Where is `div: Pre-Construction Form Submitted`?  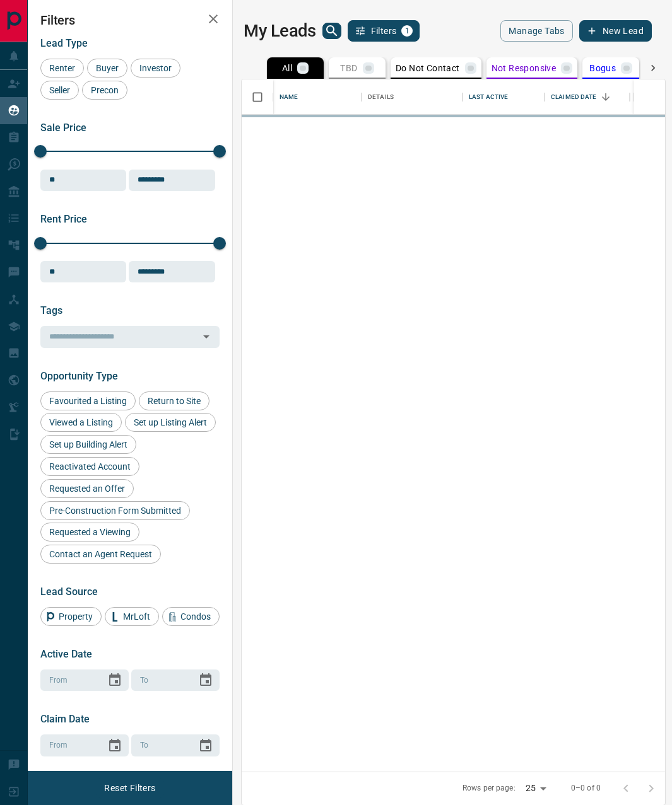 div: Pre-Construction Form Submitted is located at coordinates (115, 510).